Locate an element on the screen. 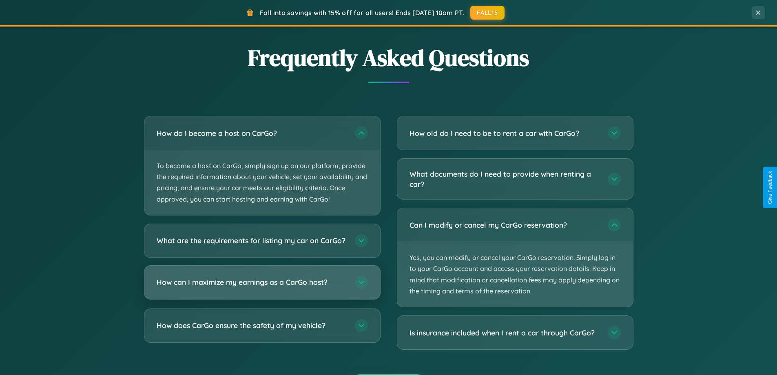 Image resolution: width=777 pixels, height=375 pixels. button: FALL15 is located at coordinates (487, 13).